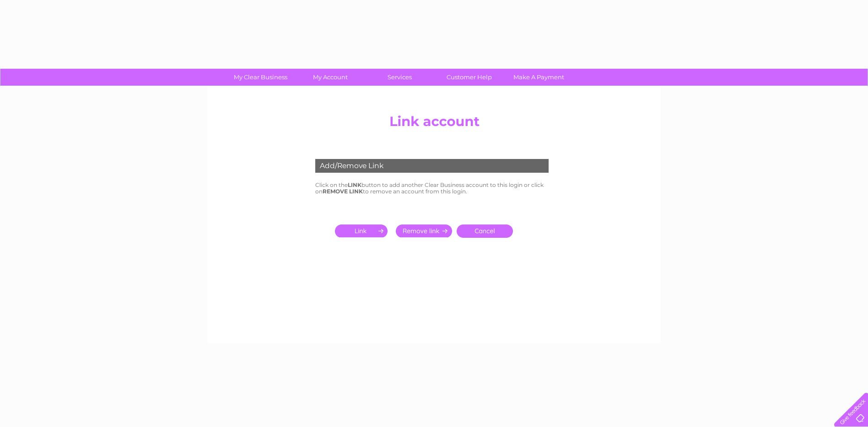  What do you see at coordinates (354, 184) in the screenshot?
I see `b: LINK` at bounding box center [354, 184].